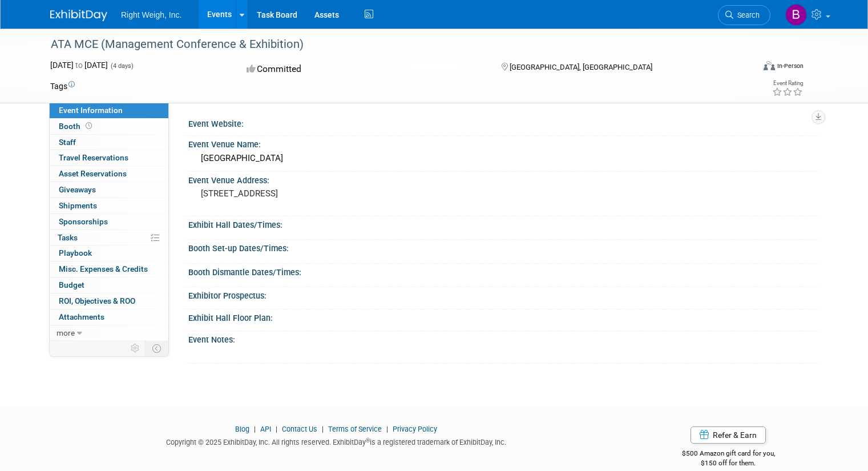  I want to click on a: Playbook, so click(109, 253).